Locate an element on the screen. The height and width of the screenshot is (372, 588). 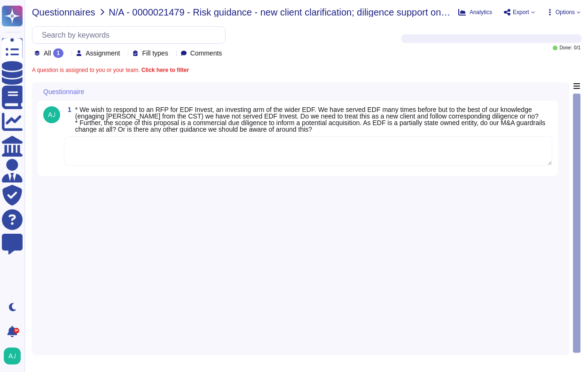
span: Analytics is located at coordinates (481, 12).